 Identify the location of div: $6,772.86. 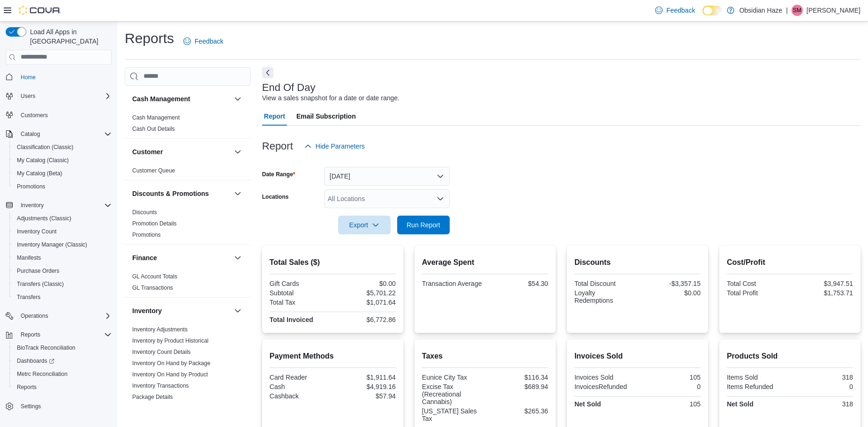
(365, 320).